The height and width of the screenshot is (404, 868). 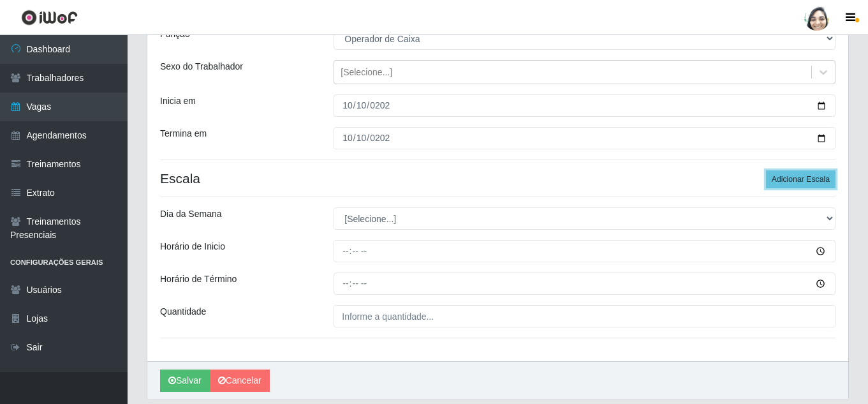 What do you see at coordinates (49, 17) in the screenshot?
I see `img: CoreUI Logo` at bounding box center [49, 17].